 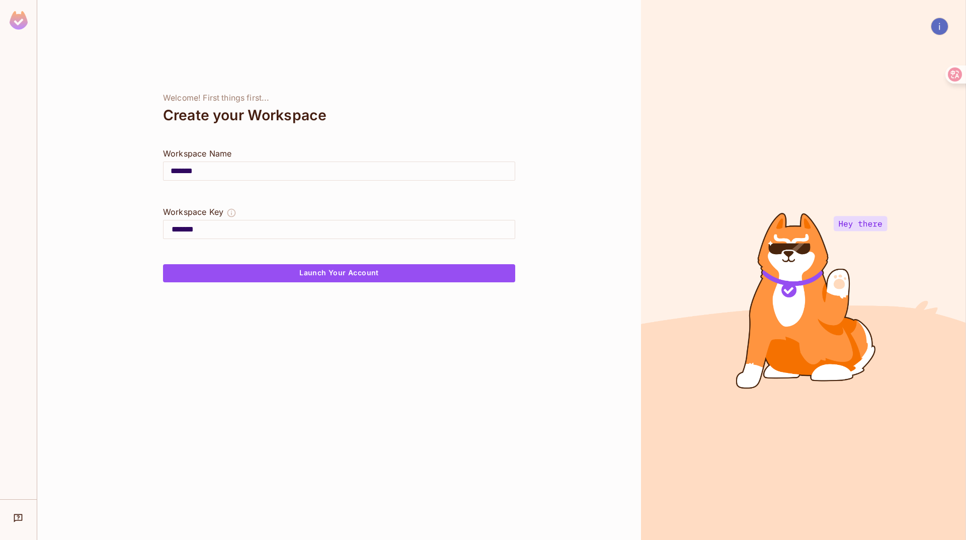 I want to click on div: Help & Updates, so click(x=18, y=518).